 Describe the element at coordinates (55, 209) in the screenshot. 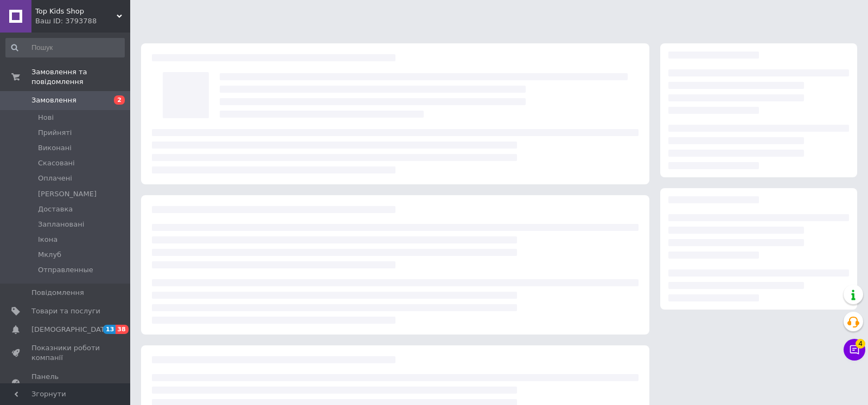

I see `span: Доставка` at that location.